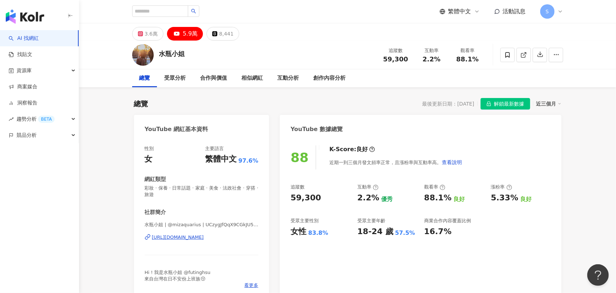 Image resolution: width=616 pixels, height=293 pixels. I want to click on div: 59,300, so click(306, 198).